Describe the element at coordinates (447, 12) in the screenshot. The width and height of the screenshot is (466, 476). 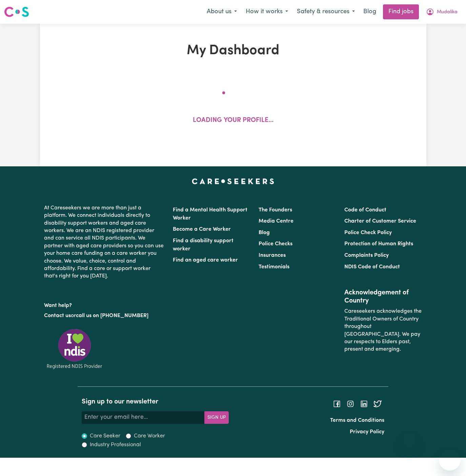
I see `span: Mudalika` at that location.